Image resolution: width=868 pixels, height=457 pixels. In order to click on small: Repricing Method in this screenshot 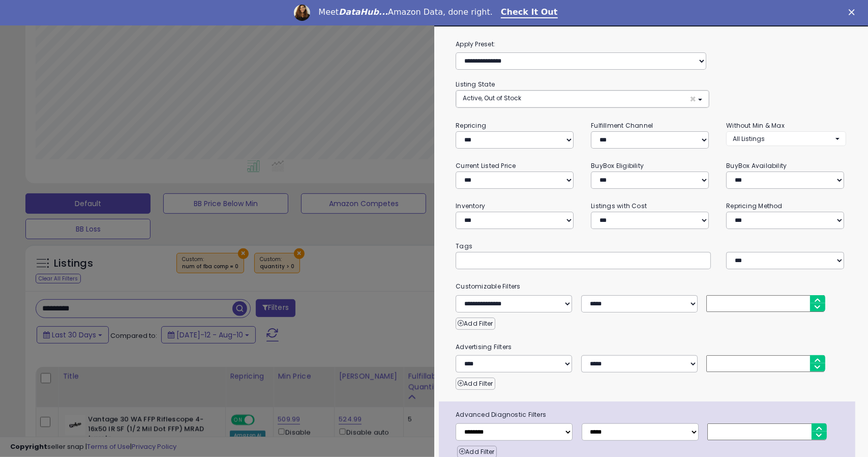, I will do `click(754, 206)`.